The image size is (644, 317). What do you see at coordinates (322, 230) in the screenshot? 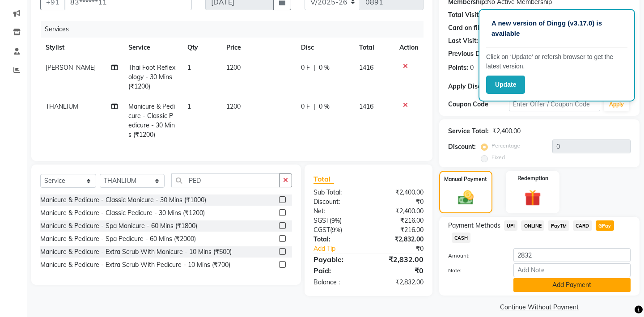
I see `span: CGST` at bounding box center [322, 230].